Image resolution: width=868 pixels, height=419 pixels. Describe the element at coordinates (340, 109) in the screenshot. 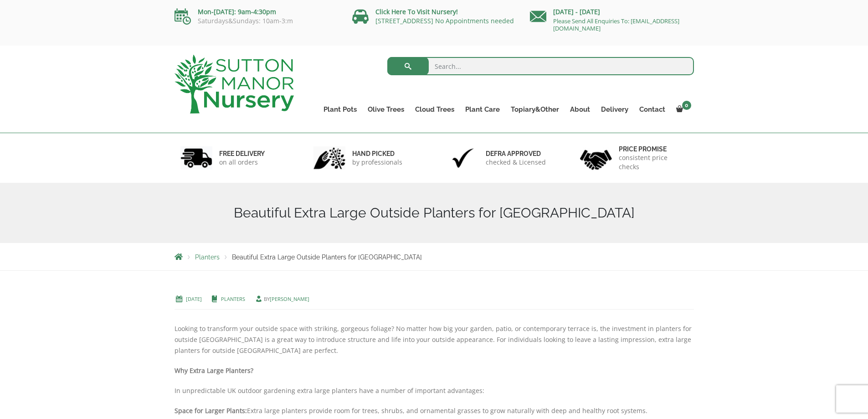

I see `a: Plant Pots` at that location.